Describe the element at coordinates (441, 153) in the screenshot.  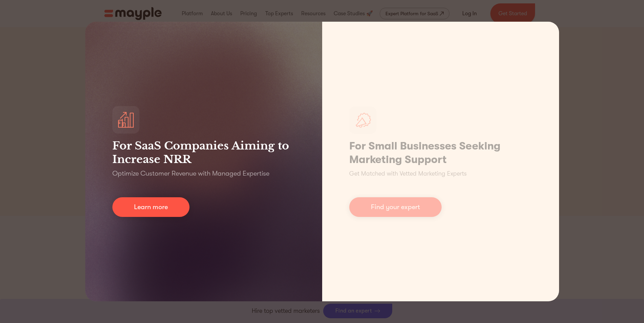
I see `h1: For Small Businesses Seeking Marketing Support` at that location.